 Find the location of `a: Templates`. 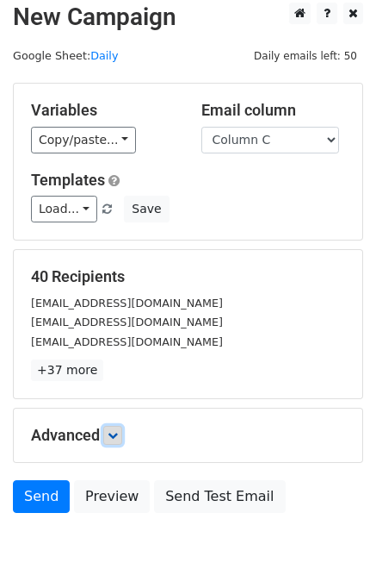

a: Templates is located at coordinates (68, 180).